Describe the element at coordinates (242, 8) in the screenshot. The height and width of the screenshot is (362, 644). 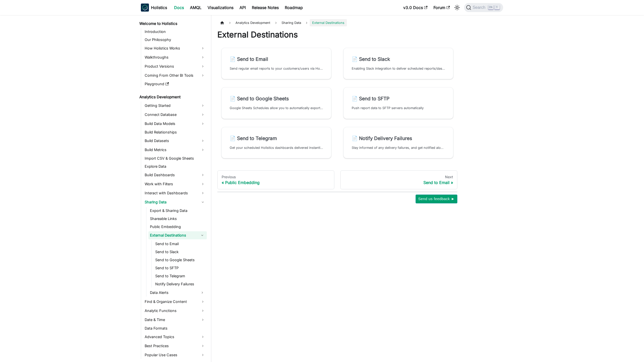
I see `a: API` at that location.